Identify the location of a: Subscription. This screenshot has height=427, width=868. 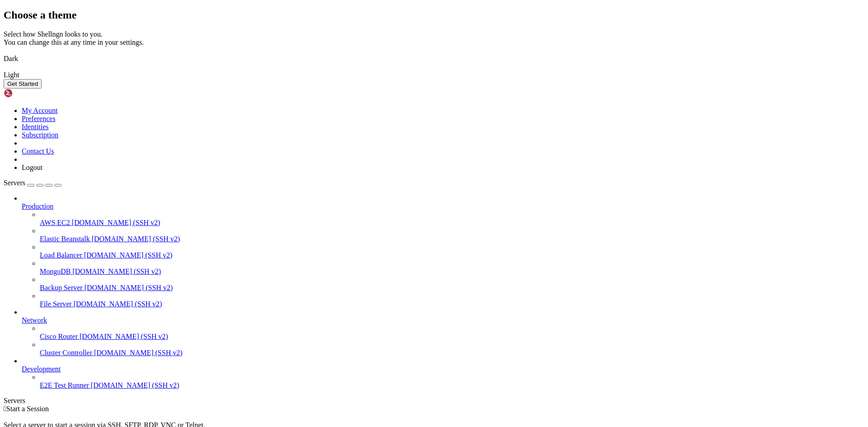
(40, 134).